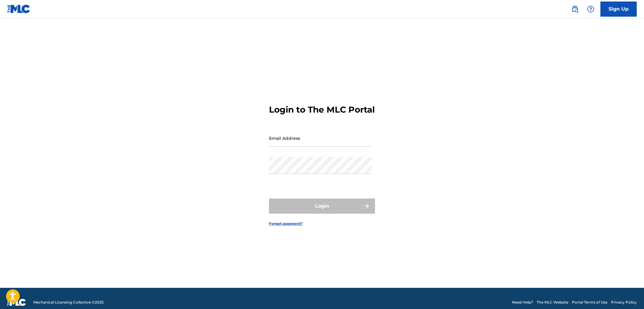 The height and width of the screenshot is (309, 644). Describe the element at coordinates (575, 9) in the screenshot. I see `img: search` at that location.